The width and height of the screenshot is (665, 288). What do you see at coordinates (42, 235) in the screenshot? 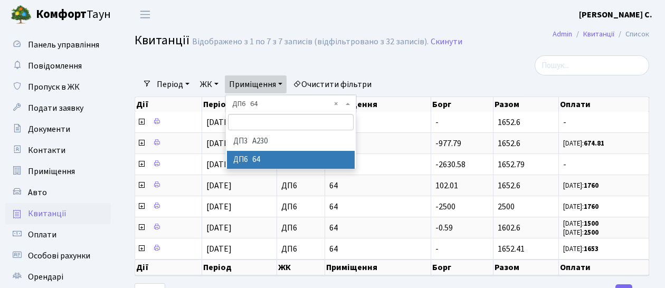
I see `span: Оплати` at bounding box center [42, 235].